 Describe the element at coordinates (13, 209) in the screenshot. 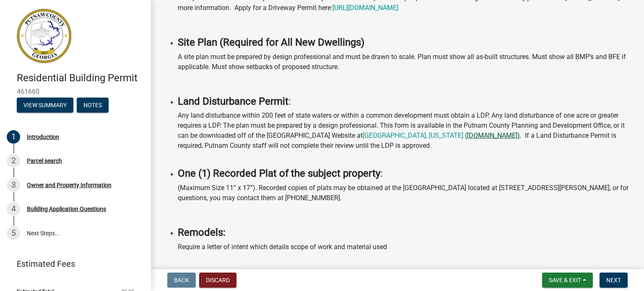

I see `div: 4` at that location.